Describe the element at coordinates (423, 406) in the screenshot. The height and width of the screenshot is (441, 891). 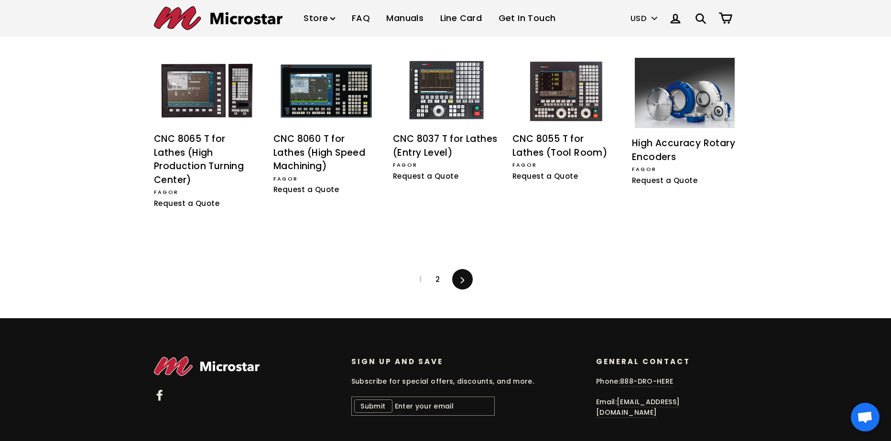
I see `input: Enter your email` at that location.